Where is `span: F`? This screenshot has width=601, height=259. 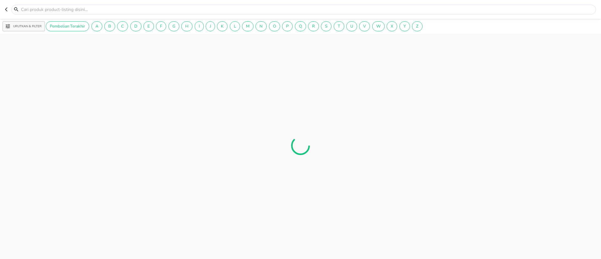
span: F is located at coordinates (161, 26).